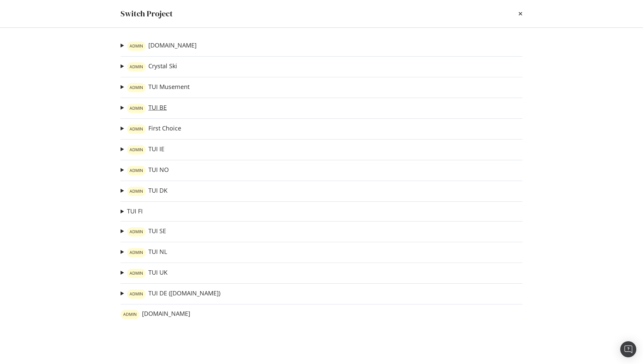  What do you see at coordinates (158, 88) in the screenshot?
I see `a: warning labelTUI Musement` at bounding box center [158, 88].